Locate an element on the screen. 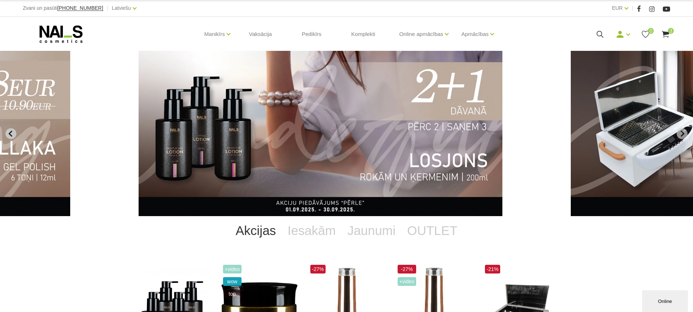 Image resolution: width=693 pixels, height=312 pixels. span: wow is located at coordinates (232, 282).